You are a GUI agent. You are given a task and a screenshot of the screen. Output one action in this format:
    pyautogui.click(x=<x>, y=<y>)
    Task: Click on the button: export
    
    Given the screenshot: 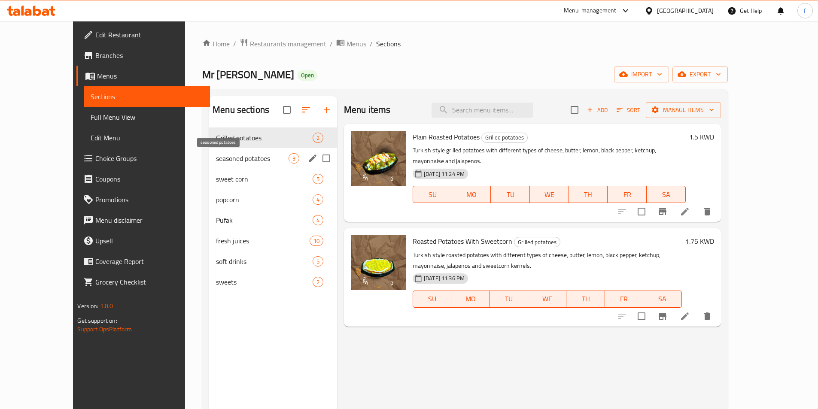 What is the action you would take?
    pyautogui.click(x=700, y=74)
    